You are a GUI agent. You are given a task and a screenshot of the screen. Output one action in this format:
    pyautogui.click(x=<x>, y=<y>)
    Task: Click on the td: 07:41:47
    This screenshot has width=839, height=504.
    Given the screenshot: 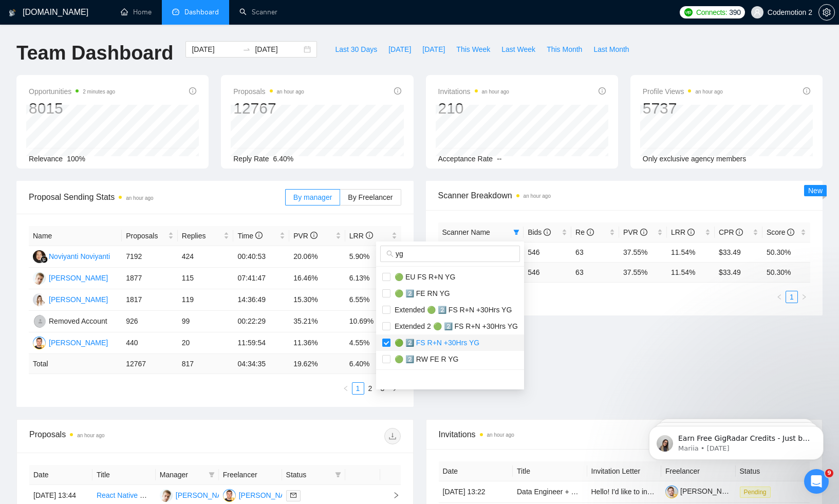 What is the action you would take?
    pyautogui.click(x=261, y=278)
    